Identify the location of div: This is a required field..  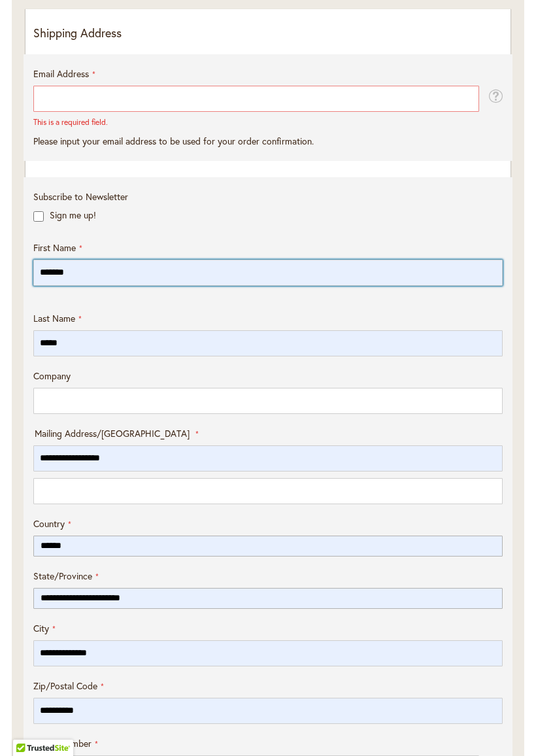
(268, 122).